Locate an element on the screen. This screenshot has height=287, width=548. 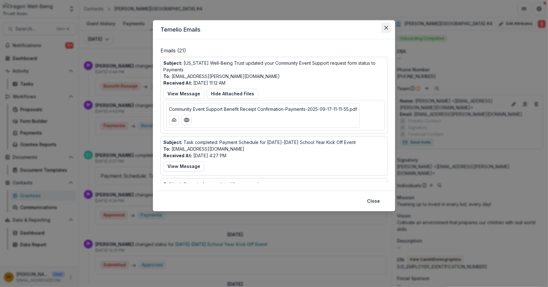
p: Stage tasks completed for proposal is located at coordinates (211, 184).